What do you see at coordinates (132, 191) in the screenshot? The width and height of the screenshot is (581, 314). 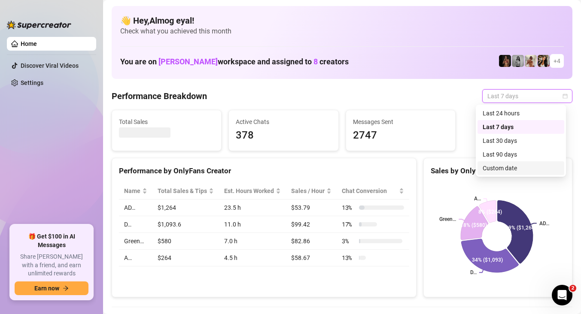 I see `span: Name` at bounding box center [132, 191].